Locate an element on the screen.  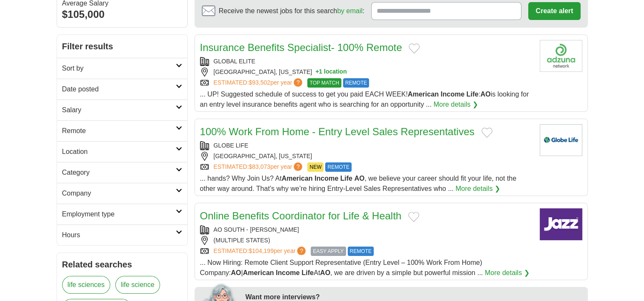
h2: Category is located at coordinates (119, 173).